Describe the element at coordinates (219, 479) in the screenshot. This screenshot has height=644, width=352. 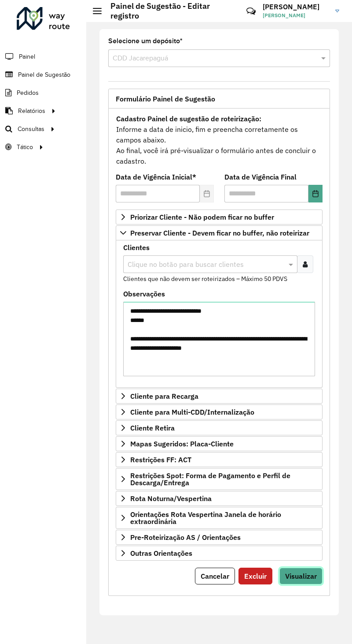
I see `a: Restrições Spot: Forma de Pagamento e Perfil de Descarga/Entrega` at that location.